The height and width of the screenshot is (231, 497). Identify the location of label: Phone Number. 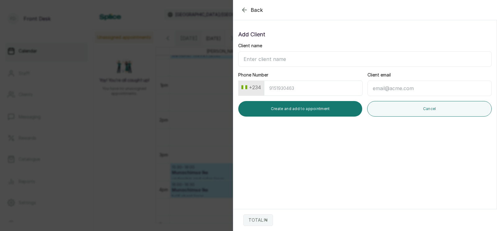
(253, 75).